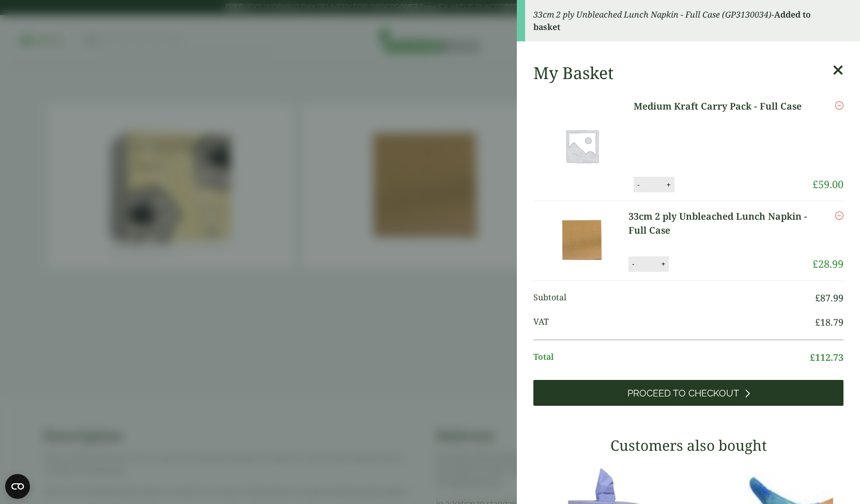 The width and height of the screenshot is (860, 504). I want to click on img: Placeholder, so click(583, 146).